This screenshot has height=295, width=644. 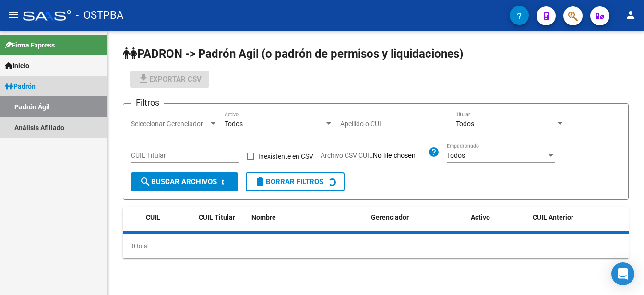 What do you see at coordinates (170, 124) in the screenshot?
I see `span: Seleccionar Gerenciador` at bounding box center [170, 124].